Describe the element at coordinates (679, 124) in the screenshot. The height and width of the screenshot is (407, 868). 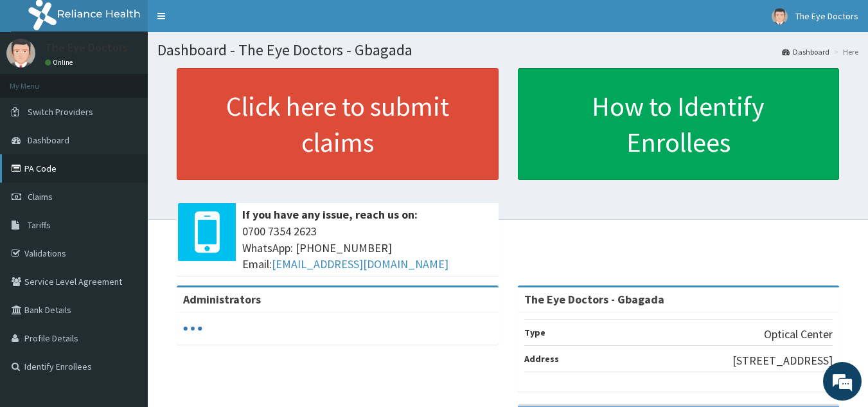
I see `a: How to Identify Enrollees` at that location.